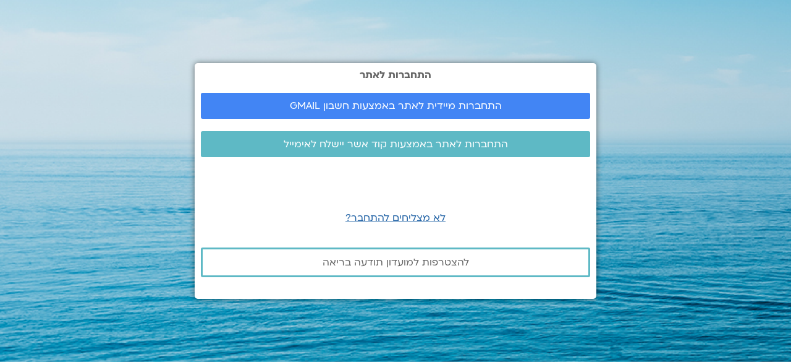 Image resolution: width=791 pixels, height=362 pixels. What do you see at coordinates (396, 262) in the screenshot?
I see `a: להצטרפות למועדון תודעה בריאה` at bounding box center [396, 262].